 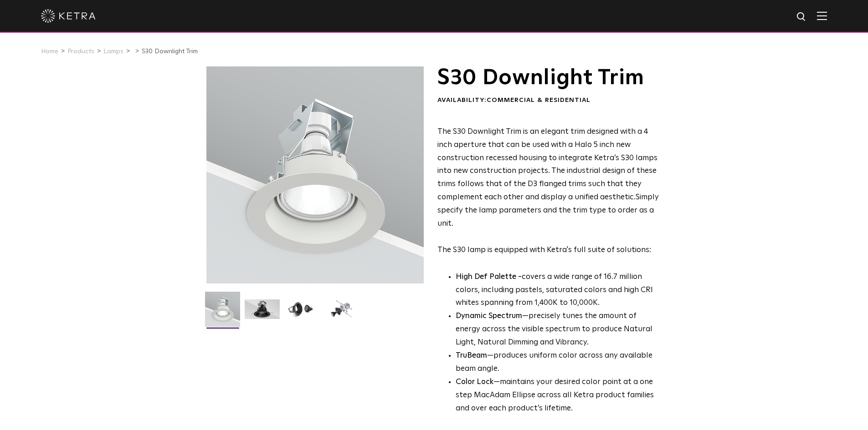 I want to click on strong: Color Lock, so click(x=474, y=382).